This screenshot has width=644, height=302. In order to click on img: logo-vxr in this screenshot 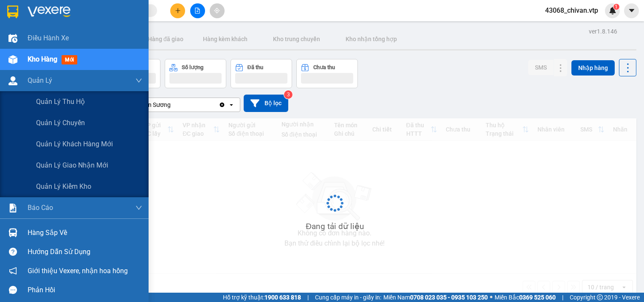, I will do `click(12, 12)`.